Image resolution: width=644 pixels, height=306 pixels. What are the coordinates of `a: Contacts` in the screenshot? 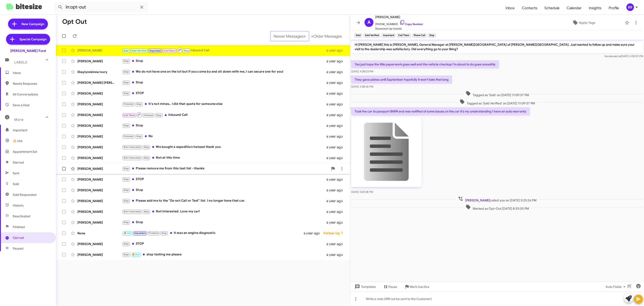 It's located at (530, 8).